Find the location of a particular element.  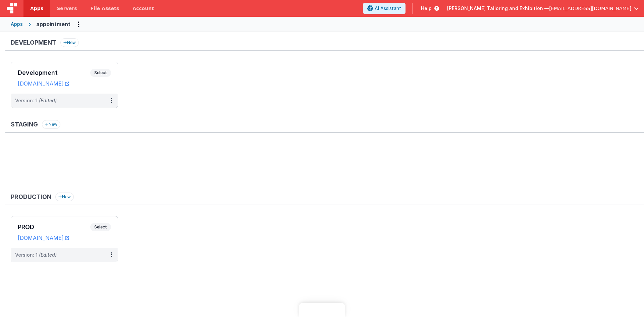

span: File Assets is located at coordinates (105, 8).